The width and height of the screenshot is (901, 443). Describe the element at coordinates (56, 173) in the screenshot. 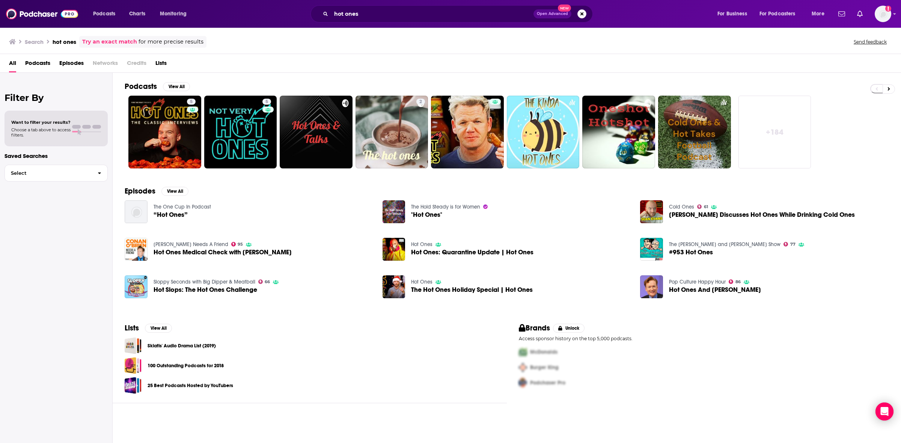

I see `button: Select` at that location.